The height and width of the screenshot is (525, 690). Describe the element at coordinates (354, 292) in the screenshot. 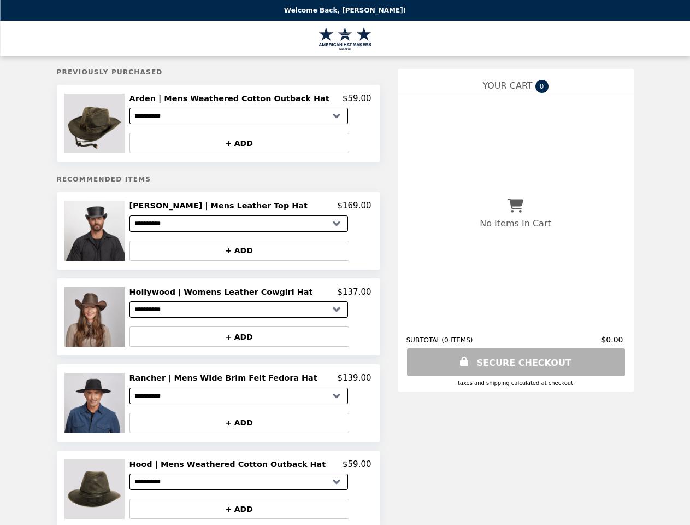

I see `p: $137.00` at that location.